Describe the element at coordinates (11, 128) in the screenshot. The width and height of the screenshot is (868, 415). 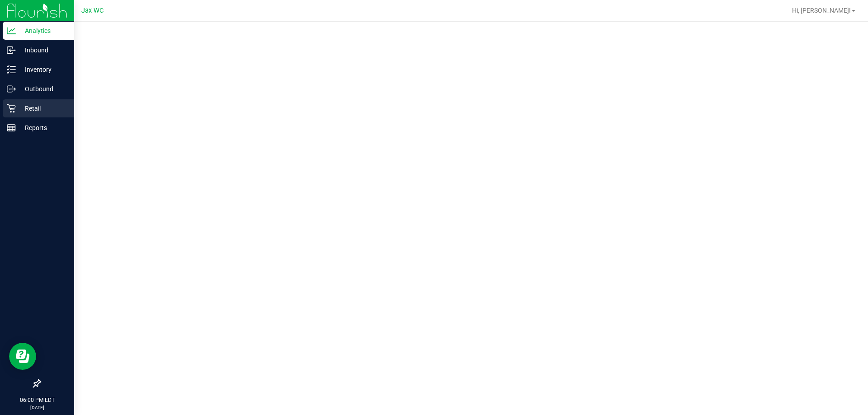
I see `inline-svg: Reports` at that location.